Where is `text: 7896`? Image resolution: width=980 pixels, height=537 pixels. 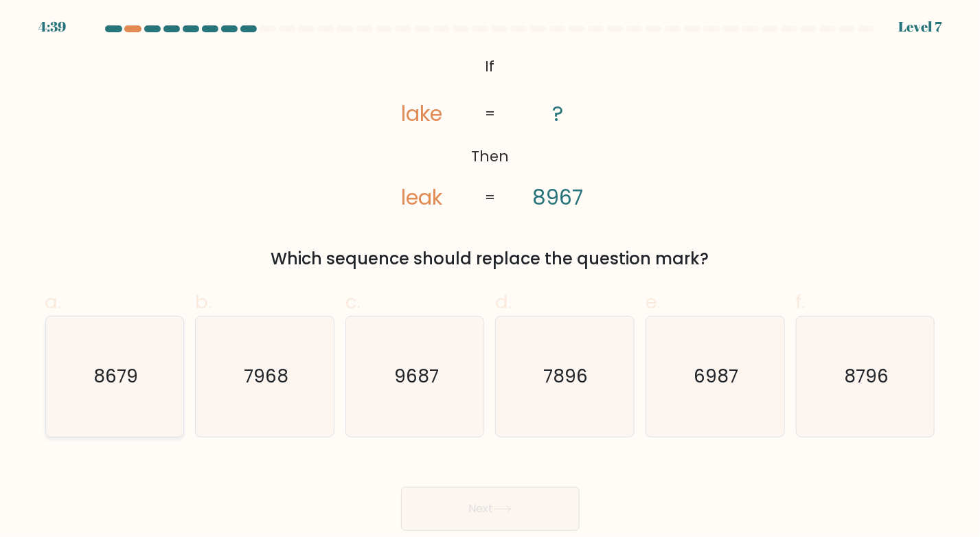
text: 7896 is located at coordinates (566, 376).